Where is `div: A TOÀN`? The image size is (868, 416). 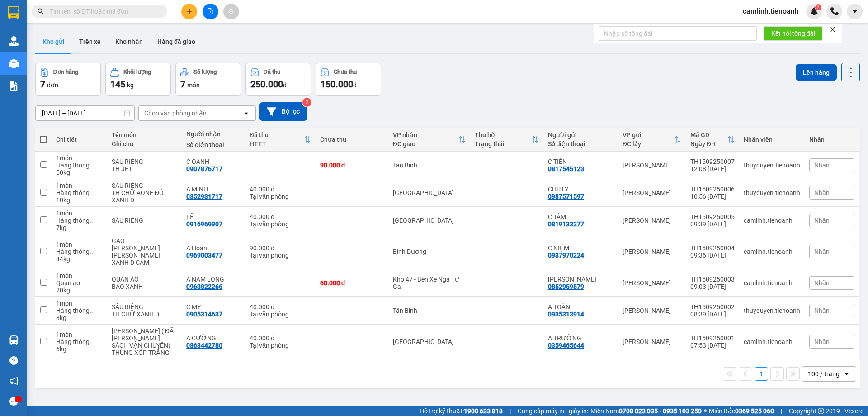 div: A TOÀN is located at coordinates (580, 307).